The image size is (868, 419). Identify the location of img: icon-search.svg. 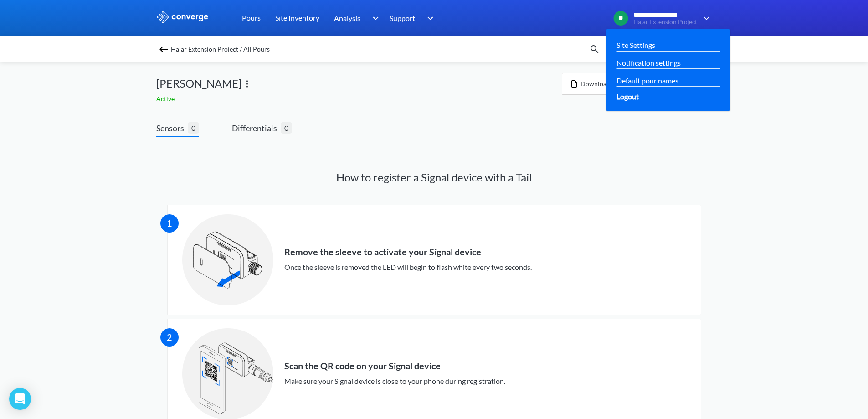
(595, 49).